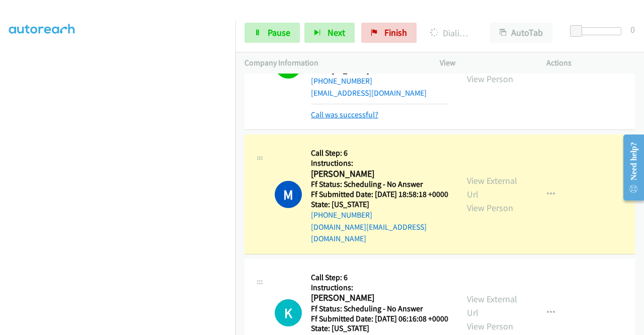 The height and width of the screenshot is (335, 644). What do you see at coordinates (389, 33) in the screenshot?
I see `a: Finish` at bounding box center [389, 33].